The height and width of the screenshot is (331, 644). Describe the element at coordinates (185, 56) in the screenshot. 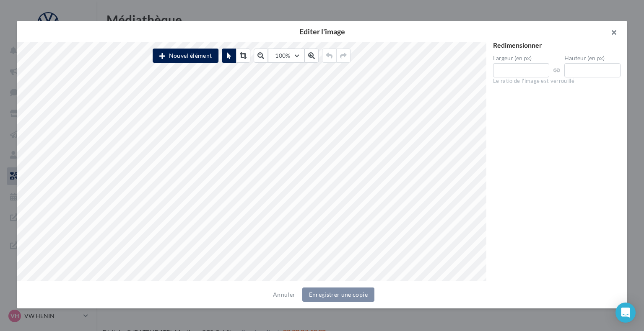

I see `button: Nouvel élément` at that location.